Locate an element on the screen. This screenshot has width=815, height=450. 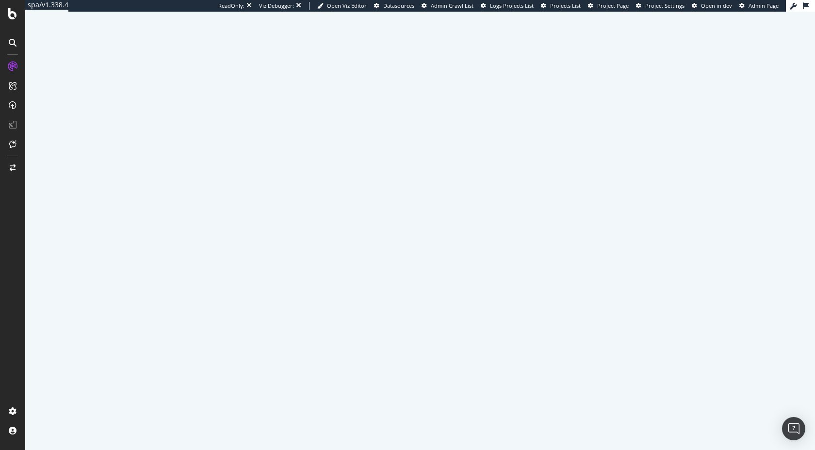
div: Open Intercom Messenger is located at coordinates (793, 429).